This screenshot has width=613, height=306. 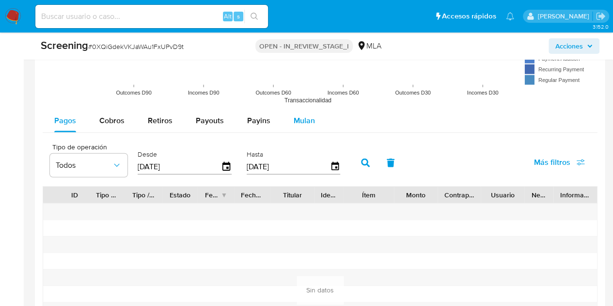 I want to click on button: search-icon, so click(x=254, y=16).